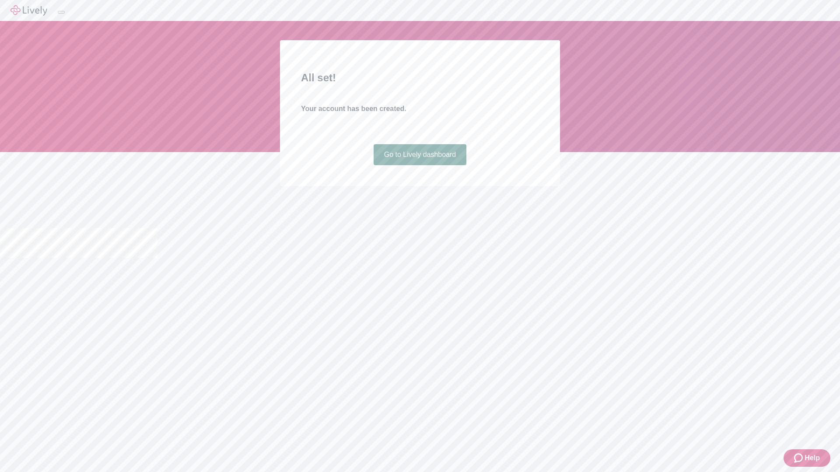 The height and width of the screenshot is (472, 840). Describe the element at coordinates (29, 10) in the screenshot. I see `img: Lively` at that location.